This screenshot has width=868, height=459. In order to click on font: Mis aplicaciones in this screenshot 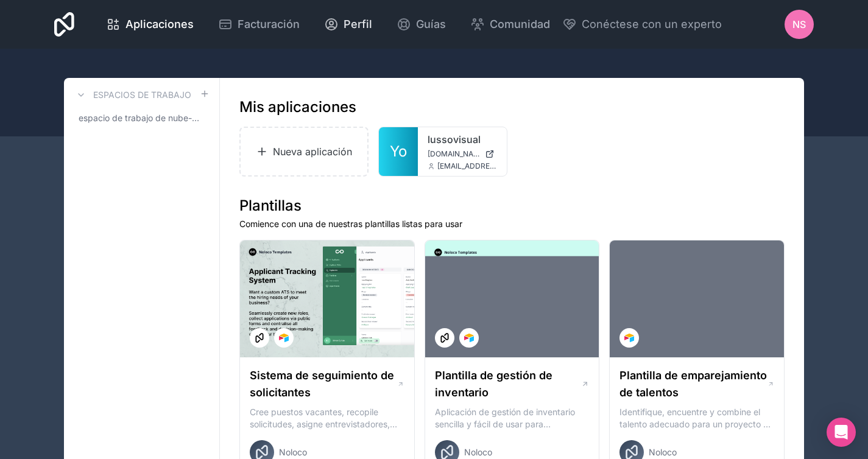, I will do `click(298, 106)`.